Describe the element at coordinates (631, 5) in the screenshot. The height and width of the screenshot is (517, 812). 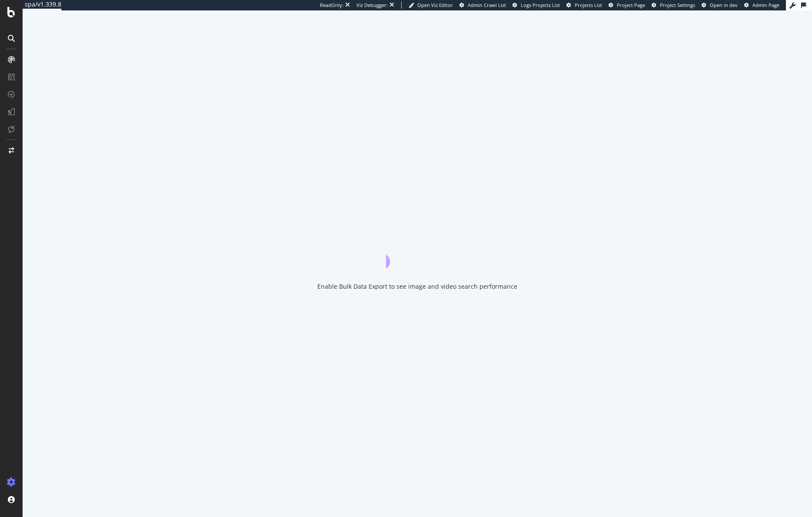
I see `span: Project Page` at that location.